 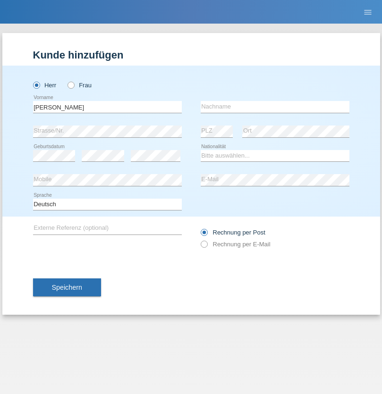 I want to click on input: Herr, so click(x=36, y=84).